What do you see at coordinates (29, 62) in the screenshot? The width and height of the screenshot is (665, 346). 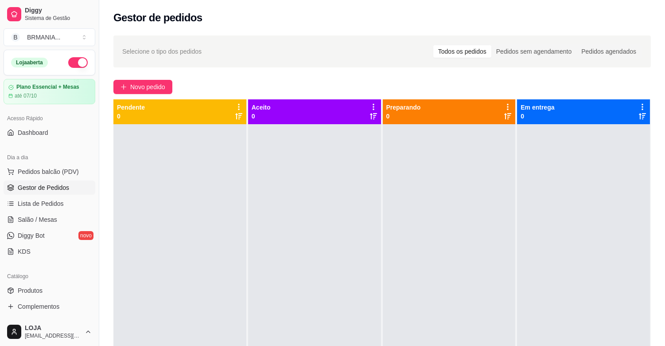 I see `div: Loja aberta` at bounding box center [29, 62].